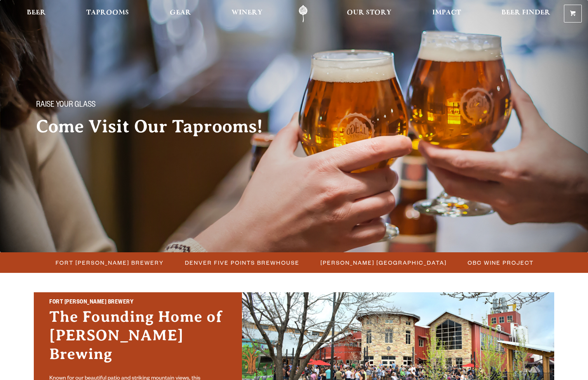  I want to click on a: Odell Home, so click(303, 13).